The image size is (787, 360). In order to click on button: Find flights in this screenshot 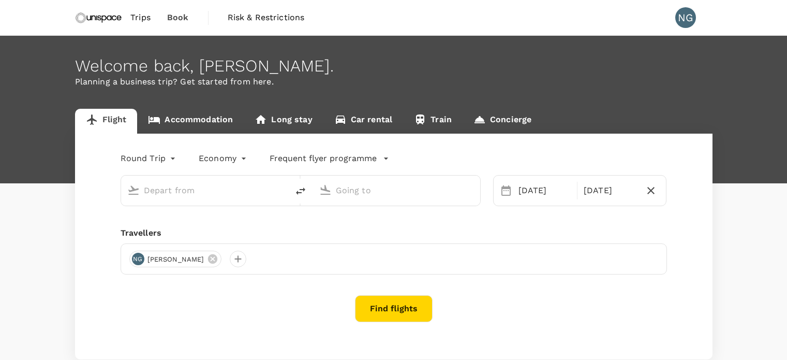, I will do `click(394, 308)`.